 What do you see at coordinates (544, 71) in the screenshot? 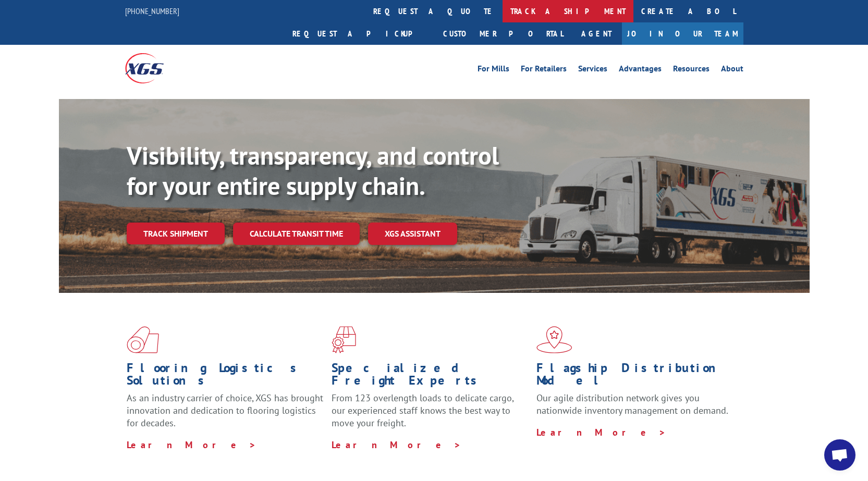
I see `a: For Retailers` at bounding box center [544, 71].